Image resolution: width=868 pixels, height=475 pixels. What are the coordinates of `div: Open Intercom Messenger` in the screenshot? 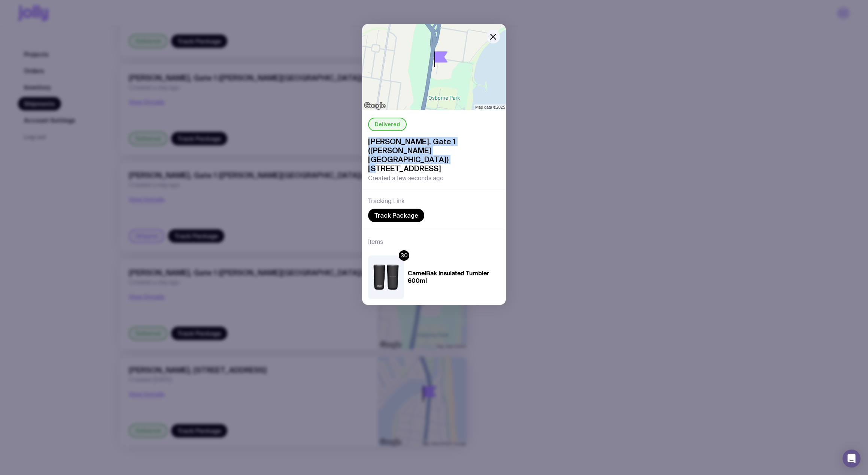 It's located at (851, 458).